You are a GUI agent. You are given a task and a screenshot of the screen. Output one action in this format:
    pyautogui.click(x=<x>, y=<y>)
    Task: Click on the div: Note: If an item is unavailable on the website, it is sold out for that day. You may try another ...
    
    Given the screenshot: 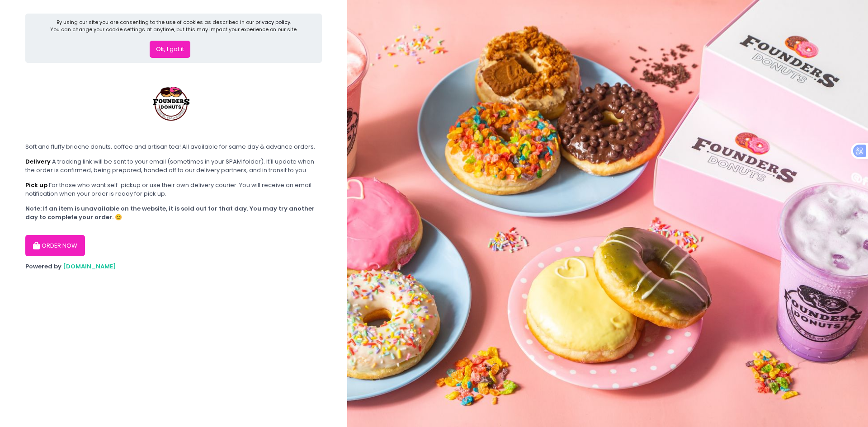 What is the action you would take?
    pyautogui.click(x=173, y=213)
    